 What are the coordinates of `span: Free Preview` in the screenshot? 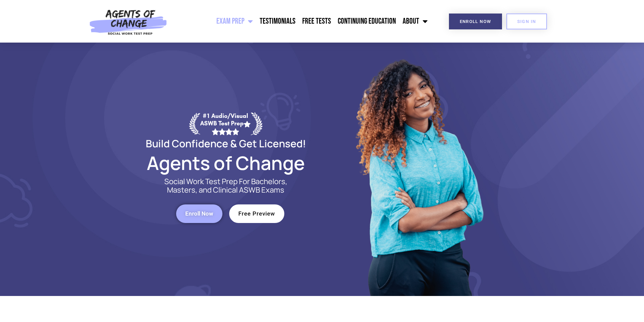 It's located at (257, 214).